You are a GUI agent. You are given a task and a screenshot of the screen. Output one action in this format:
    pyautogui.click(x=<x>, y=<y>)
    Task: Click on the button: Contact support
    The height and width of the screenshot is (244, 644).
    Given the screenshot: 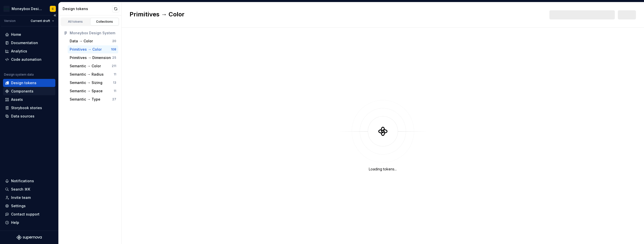 What is the action you would take?
    pyautogui.click(x=29, y=215)
    